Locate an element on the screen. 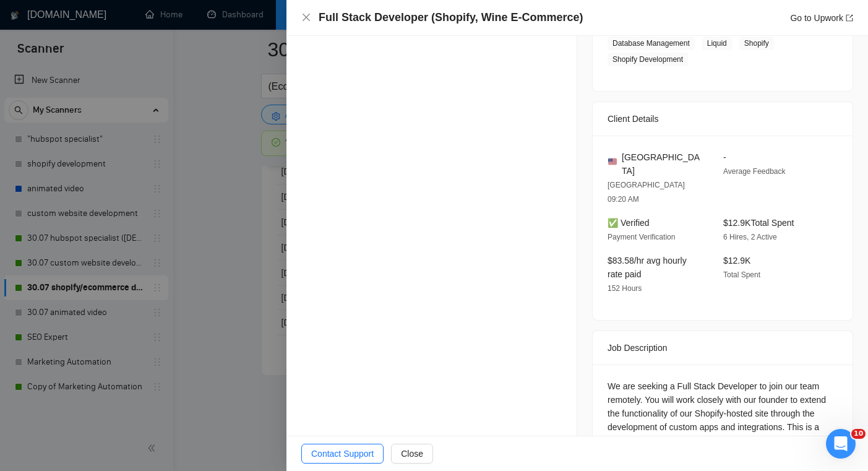 This screenshot has height=471, width=868. span: close is located at coordinates (306, 17).